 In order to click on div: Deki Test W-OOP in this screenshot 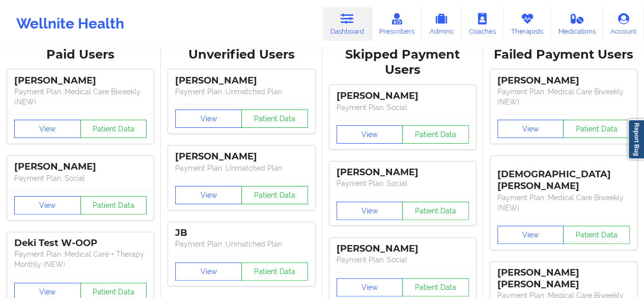, I will do `click(81, 243)`.